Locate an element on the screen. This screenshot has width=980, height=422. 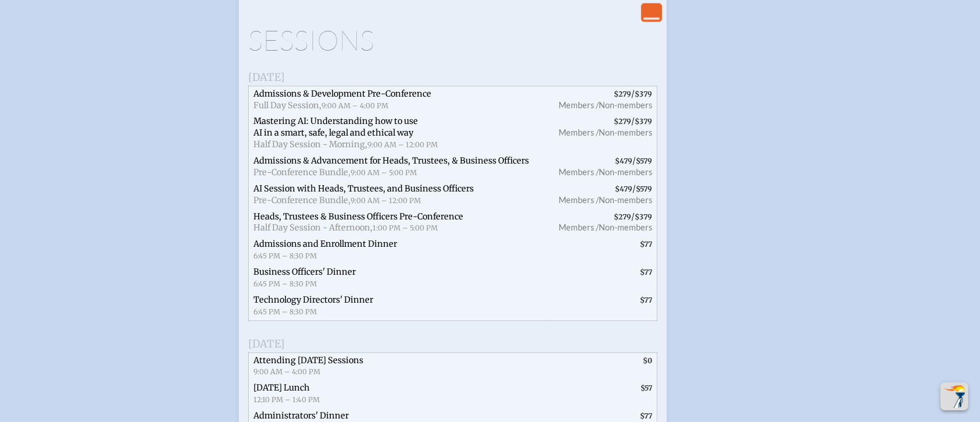
span: Business Officers' Dinner is located at coordinates (304, 271).